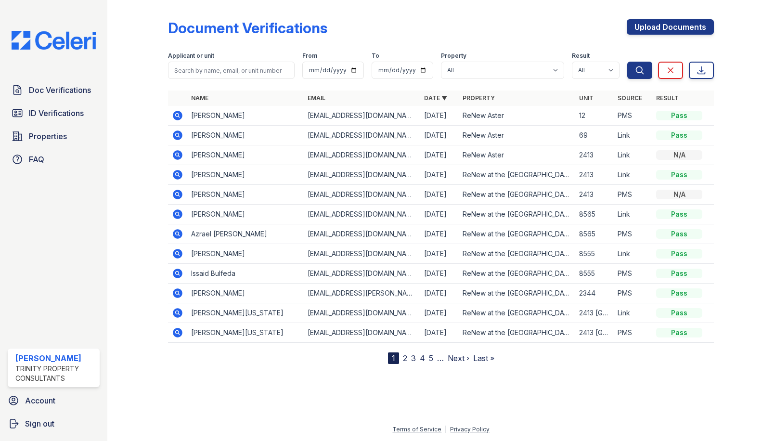 The width and height of the screenshot is (775, 441). Describe the element at coordinates (231, 70) in the screenshot. I see `input: Search by name, email, or unit number` at that location.